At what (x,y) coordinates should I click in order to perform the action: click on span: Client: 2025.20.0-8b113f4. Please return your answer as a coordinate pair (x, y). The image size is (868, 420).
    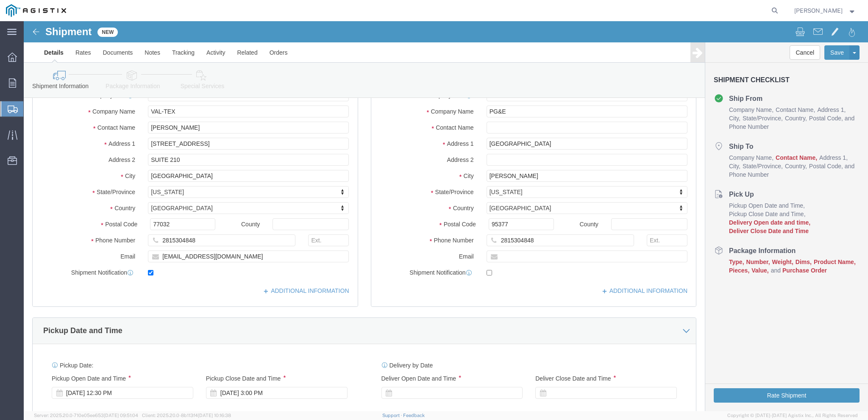
    Looking at the image, I should click on (187, 415).